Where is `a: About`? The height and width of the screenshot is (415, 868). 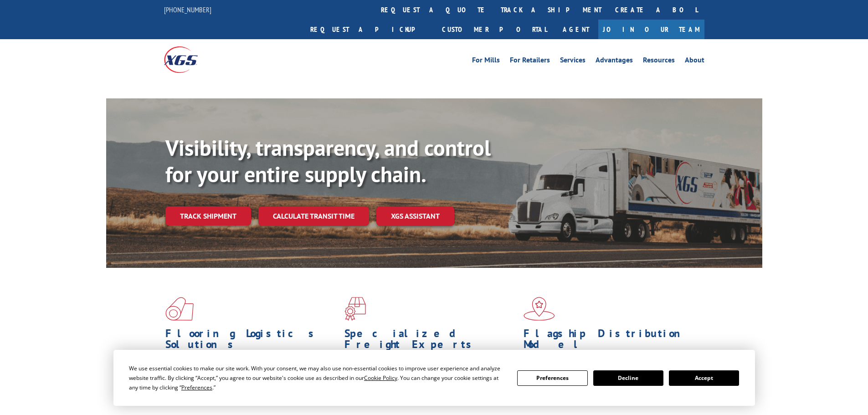 a: About is located at coordinates (694, 62).